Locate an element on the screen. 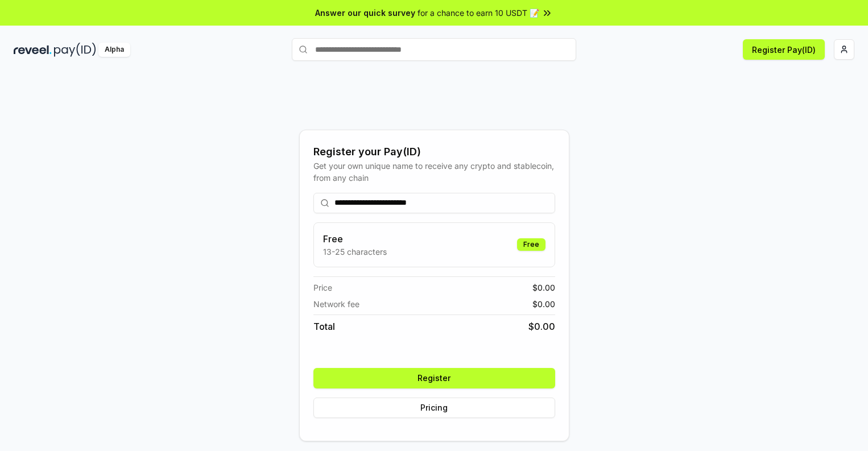 The height and width of the screenshot is (451, 868). div: Alpha is located at coordinates (114, 49).